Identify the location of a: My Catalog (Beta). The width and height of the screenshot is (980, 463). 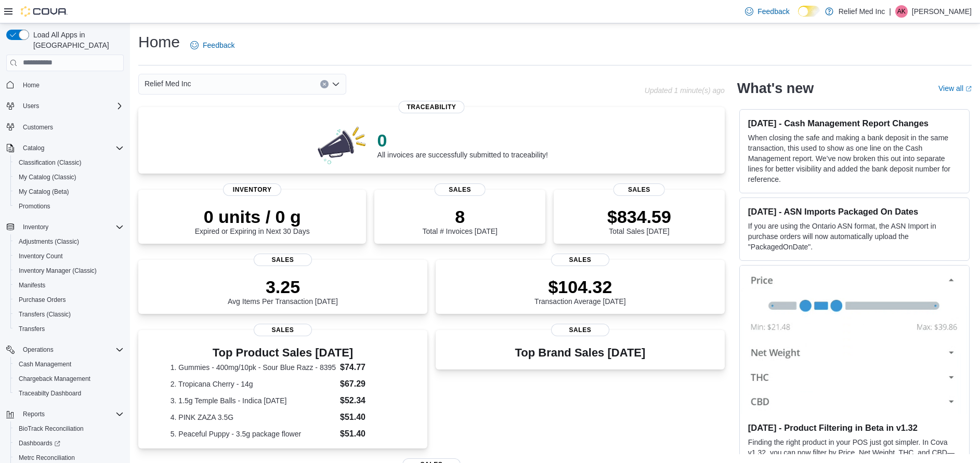
(43, 192).